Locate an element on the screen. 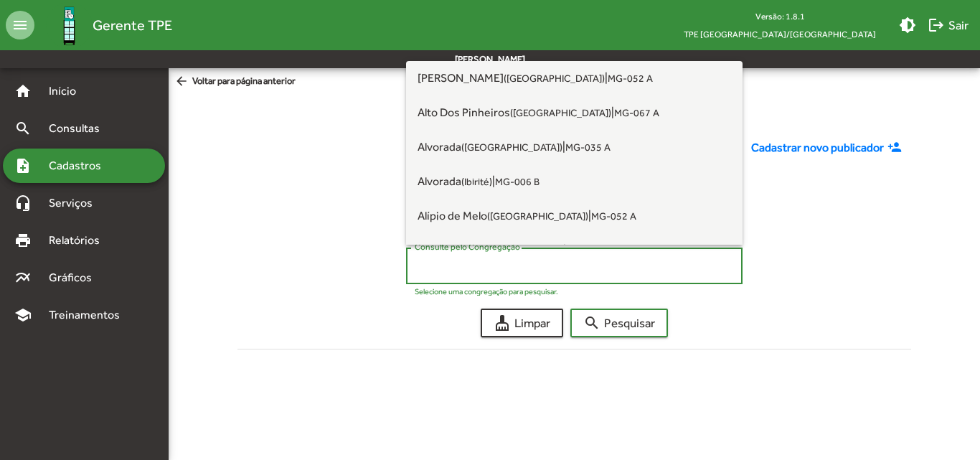 This screenshot has height=460, width=980. mat-icon: cleaning_services is located at coordinates (502, 323).